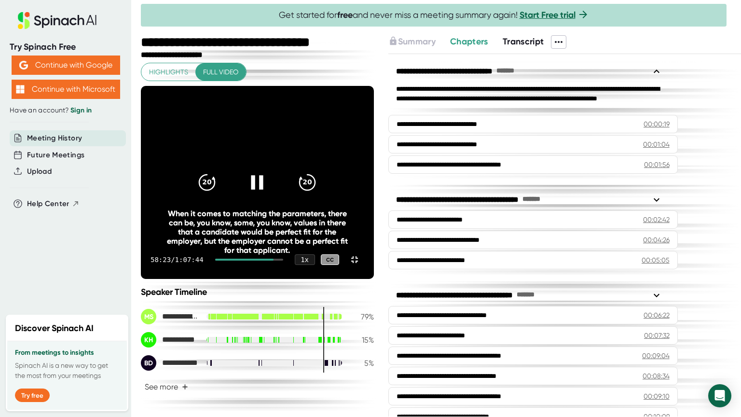  What do you see at coordinates (66, 47) in the screenshot?
I see `div: Try Spinach Free` at bounding box center [66, 47].